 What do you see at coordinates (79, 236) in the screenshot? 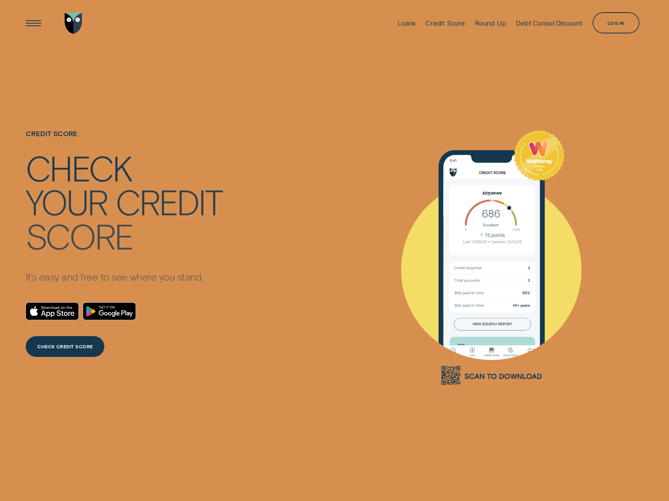
I see `div: score` at bounding box center [79, 236].